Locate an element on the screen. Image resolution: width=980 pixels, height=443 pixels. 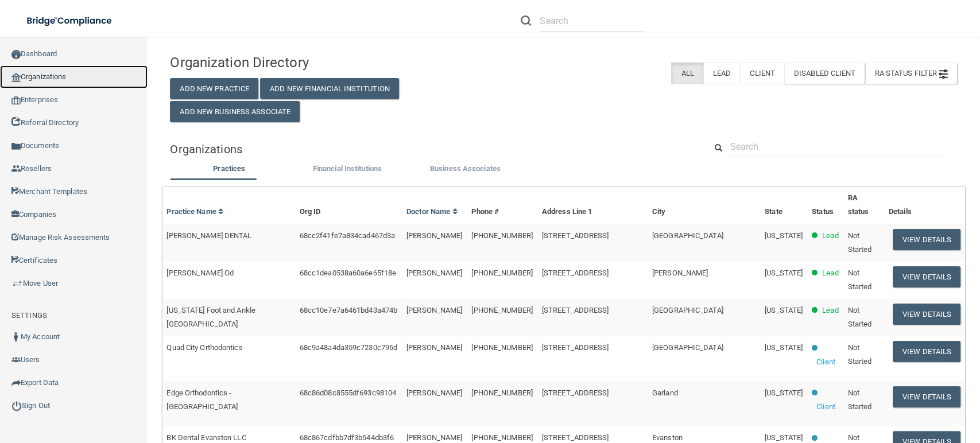
img: organization-icon.f8decf85.png is located at coordinates (16, 78).